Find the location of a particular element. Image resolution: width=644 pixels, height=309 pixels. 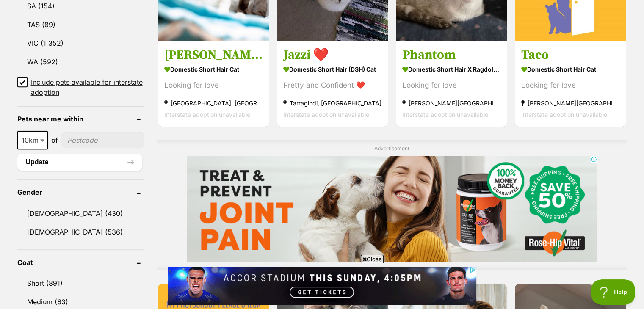

h3: Taco is located at coordinates (570, 55).